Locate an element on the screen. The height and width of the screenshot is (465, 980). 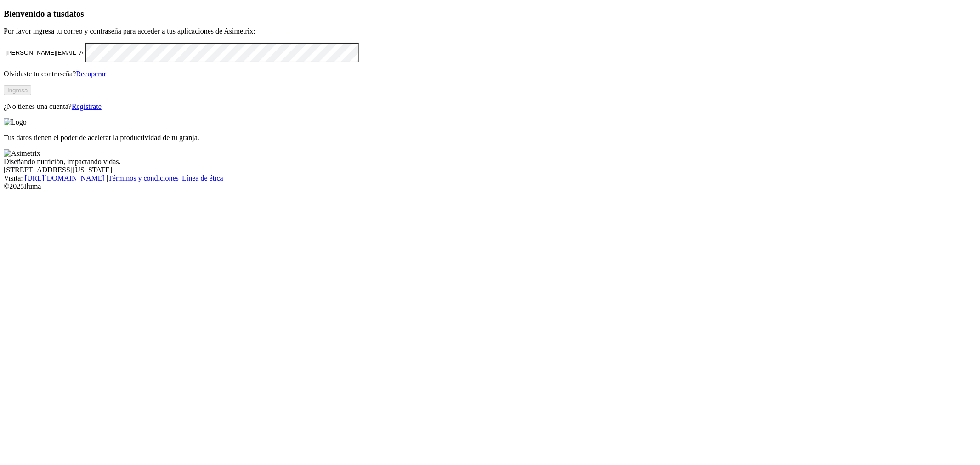
a: Recuperar is located at coordinates (91, 73).